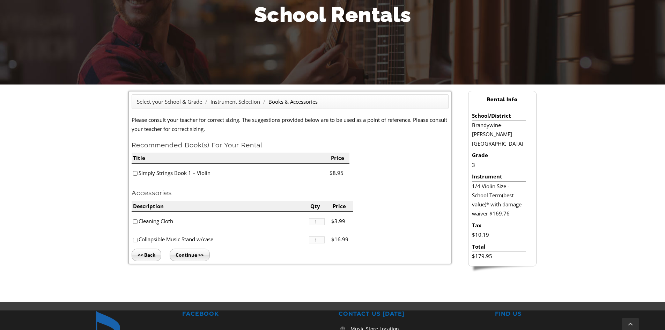 This screenshot has width=665, height=330. I want to click on li: Cleaning Cloth, so click(220, 221).